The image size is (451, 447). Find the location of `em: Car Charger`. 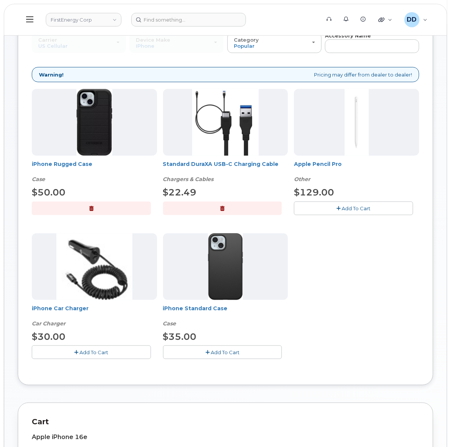

em: Car Charger is located at coordinates (48, 323).